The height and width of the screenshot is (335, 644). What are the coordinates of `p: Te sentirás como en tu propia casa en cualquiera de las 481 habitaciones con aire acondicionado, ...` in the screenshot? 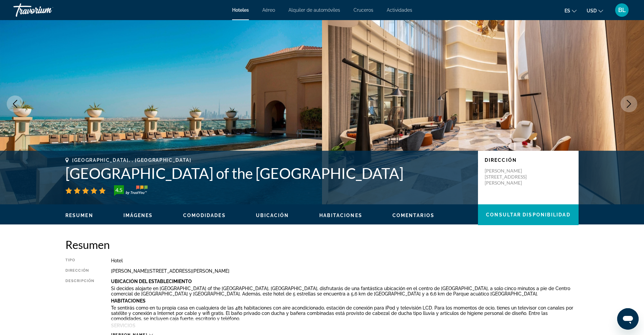 It's located at (345, 313).